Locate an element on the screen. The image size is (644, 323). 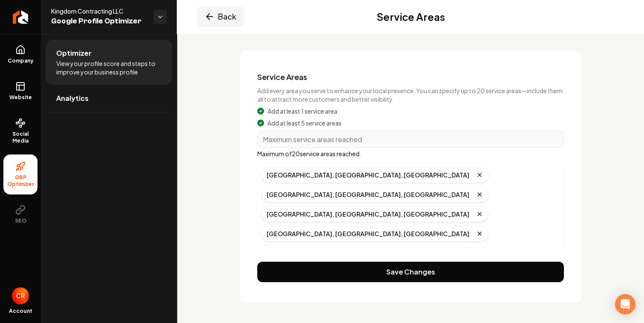
a: Analytics is located at coordinates (109, 98).